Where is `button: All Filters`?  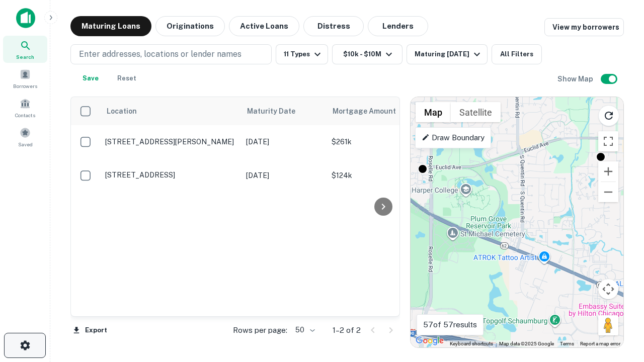 button: All Filters is located at coordinates (517, 54).